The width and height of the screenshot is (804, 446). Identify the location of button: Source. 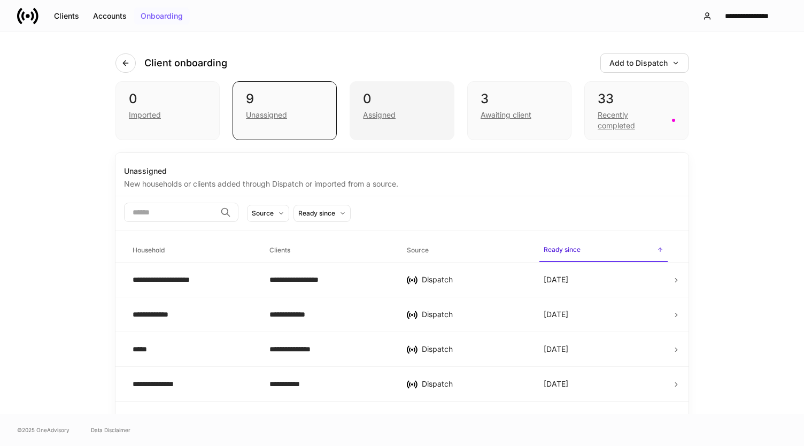
(268, 213).